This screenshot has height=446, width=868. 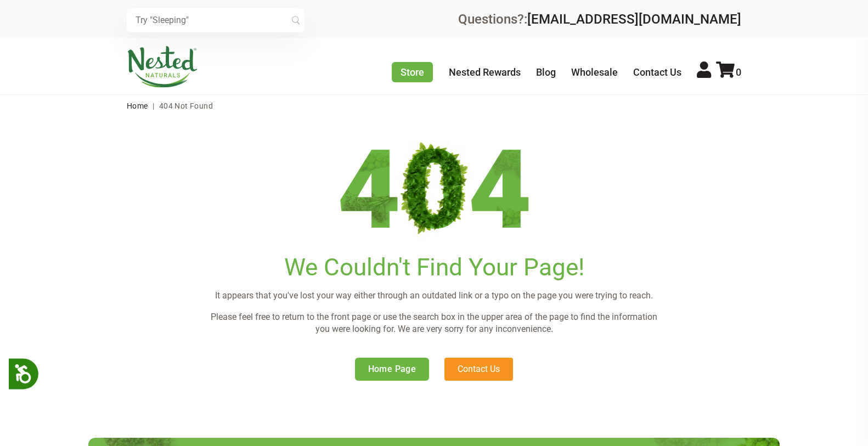 I want to click on input: Try "Sleeping", so click(x=216, y=20).